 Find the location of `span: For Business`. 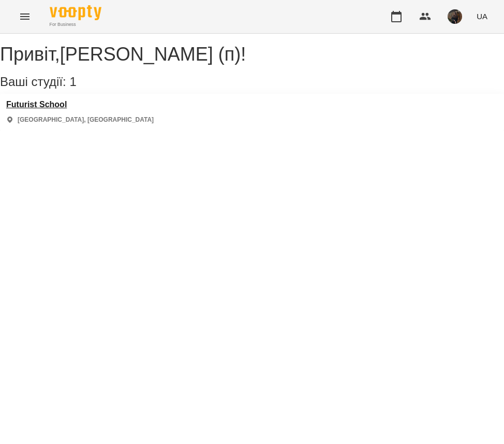

span: For Business is located at coordinates (75, 24).